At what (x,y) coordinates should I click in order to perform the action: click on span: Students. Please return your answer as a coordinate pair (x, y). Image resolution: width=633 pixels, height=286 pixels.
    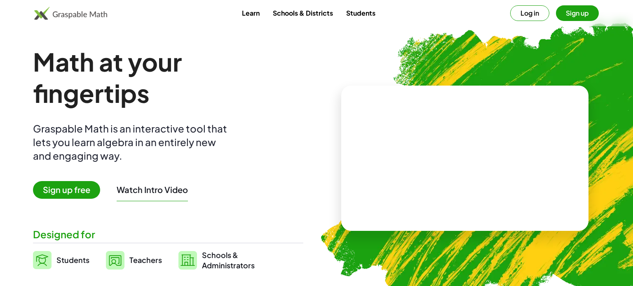
    Looking at the image, I should click on (73, 260).